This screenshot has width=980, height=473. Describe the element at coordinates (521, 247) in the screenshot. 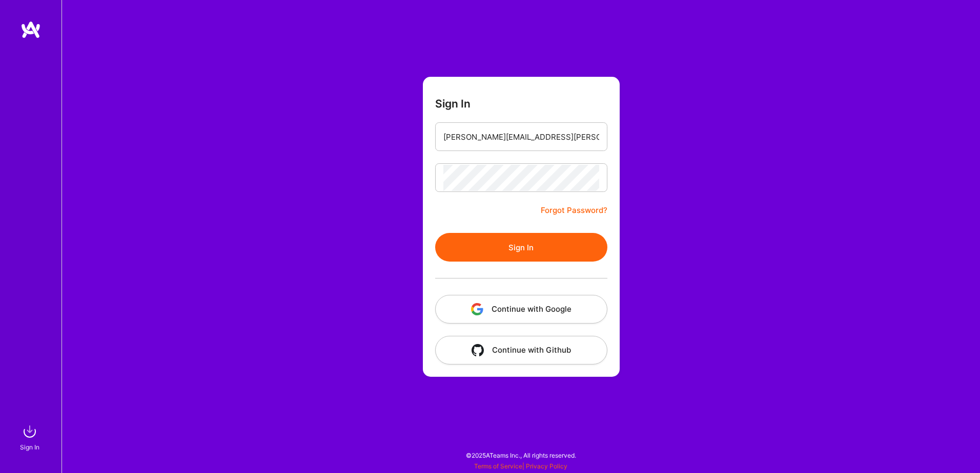

I see `button: Sign In` at that location.